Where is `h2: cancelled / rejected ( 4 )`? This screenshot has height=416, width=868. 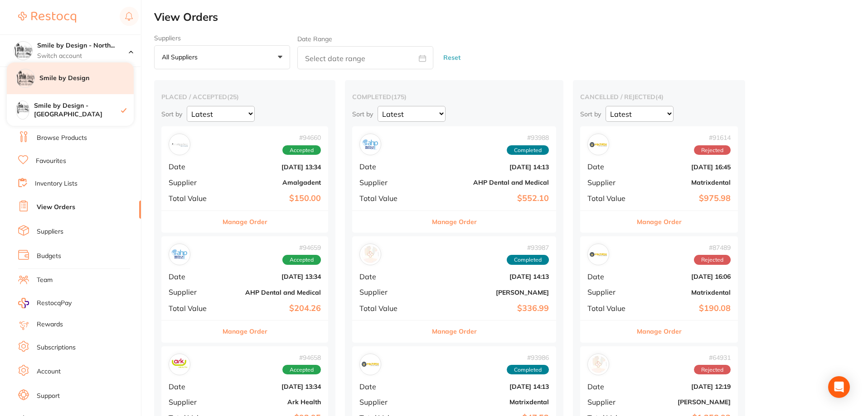
h2: cancelled / rejected ( 4 ) is located at coordinates (659, 97).